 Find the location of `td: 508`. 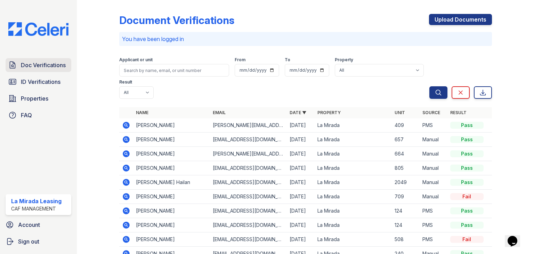

td: 508 is located at coordinates (406, 239).